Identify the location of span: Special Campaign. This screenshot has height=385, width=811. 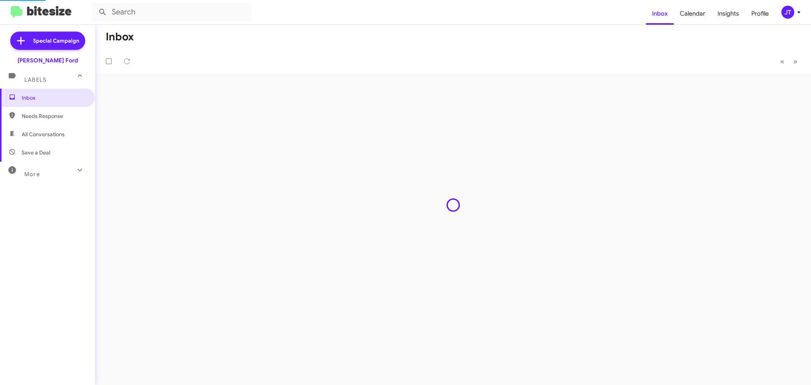
(56, 41).